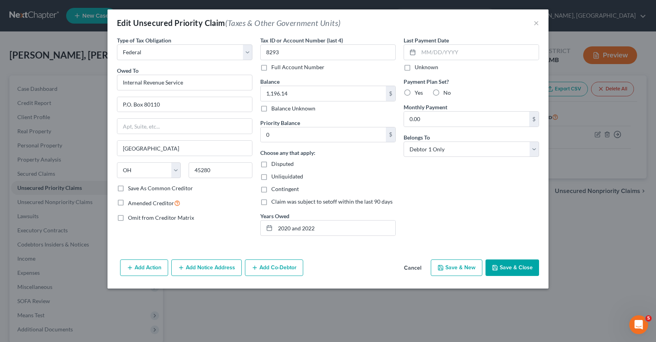 The height and width of the screenshot is (342, 656). Describe the element at coordinates (280, 123) in the screenshot. I see `label: Priority Balance` at that location.